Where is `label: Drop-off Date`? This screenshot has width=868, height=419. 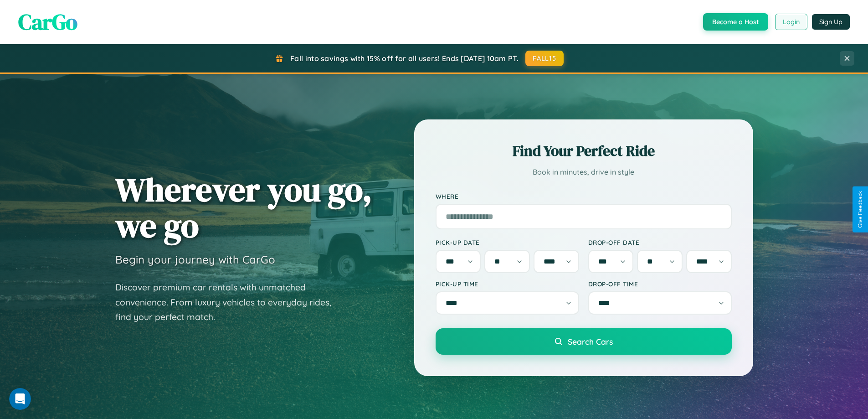 label: Drop-off Date is located at coordinates (660, 242).